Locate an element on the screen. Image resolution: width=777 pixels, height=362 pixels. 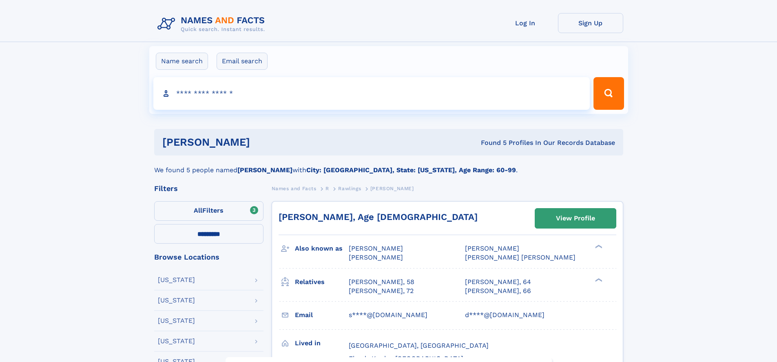
div: Filters is located at coordinates (209, 188).